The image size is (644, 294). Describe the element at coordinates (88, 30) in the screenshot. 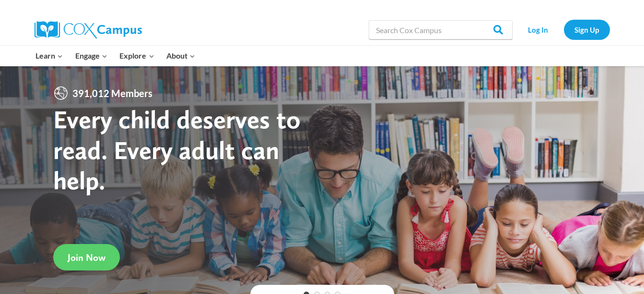

I see `img: Cox Campus` at that location.